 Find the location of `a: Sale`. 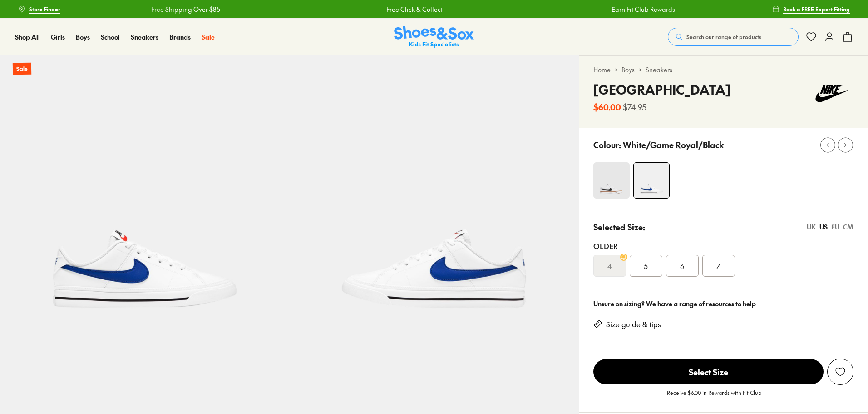

a: Sale is located at coordinates (208, 37).